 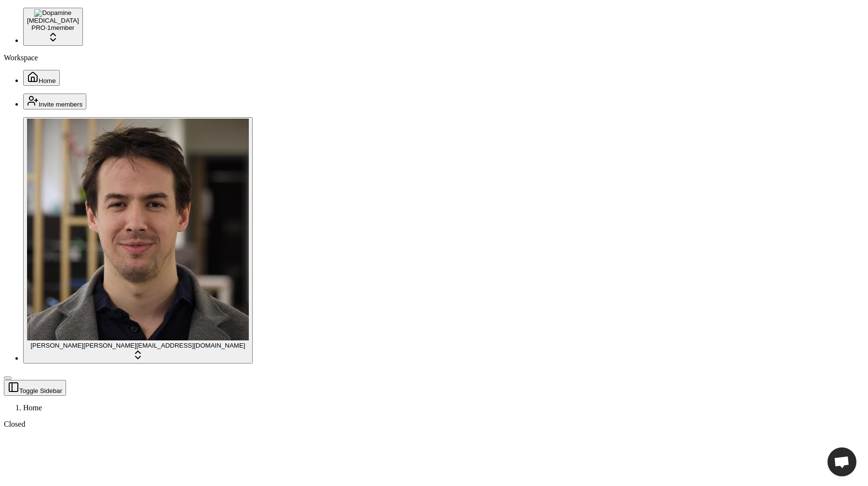 What do you see at coordinates (138, 229) in the screenshot?
I see `img: Jonathan Beurel` at bounding box center [138, 229].